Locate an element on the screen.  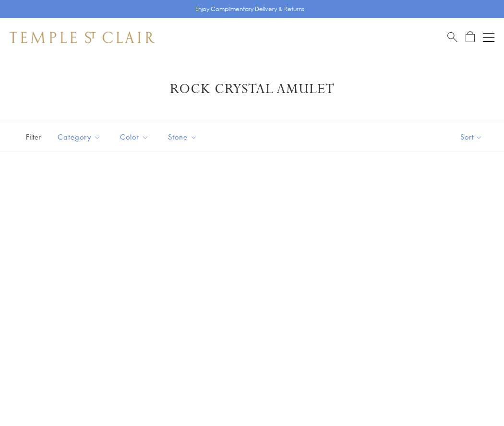
button: Color is located at coordinates (135, 136).